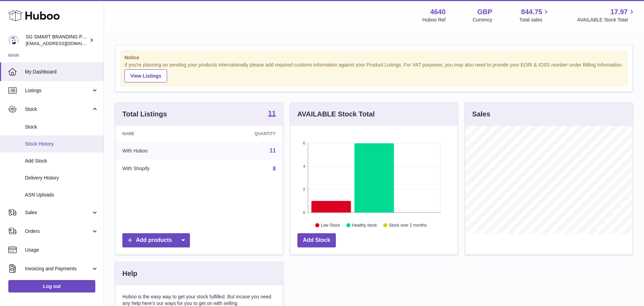  I want to click on span: 844.75, so click(531, 12).